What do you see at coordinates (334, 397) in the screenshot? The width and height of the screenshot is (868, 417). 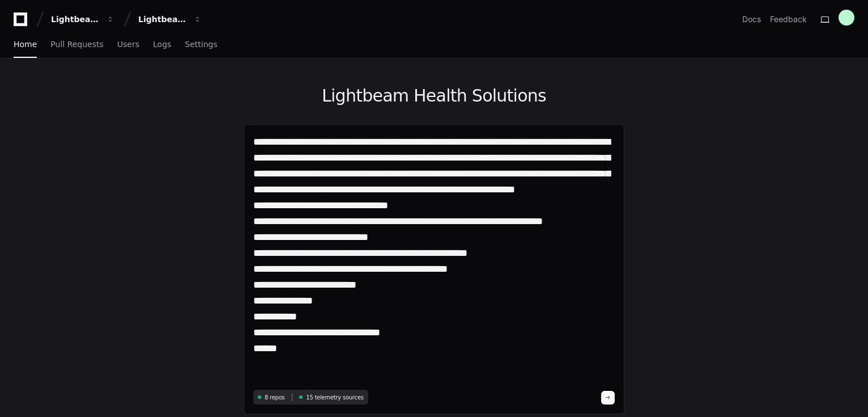 I see `span: 15 telemetry sources` at bounding box center [334, 397].